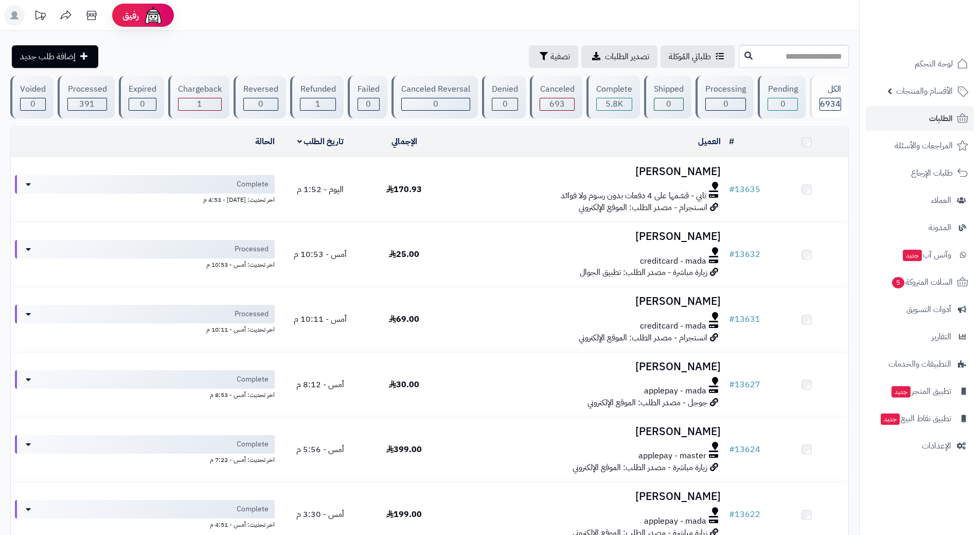 The width and height of the screenshot is (980, 535). Describe the element at coordinates (920, 118) in the screenshot. I see `a: الطلبات` at that location.